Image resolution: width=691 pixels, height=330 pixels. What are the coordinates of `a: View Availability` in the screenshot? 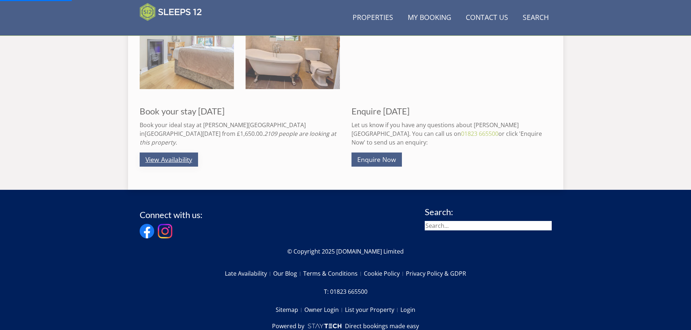 It's located at (169, 160).